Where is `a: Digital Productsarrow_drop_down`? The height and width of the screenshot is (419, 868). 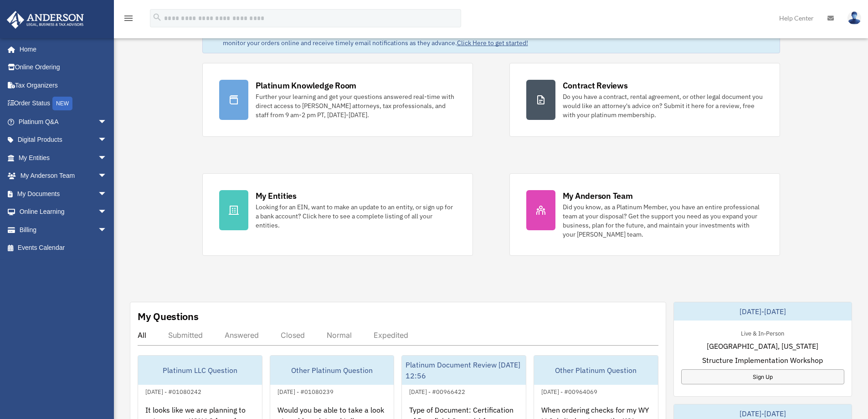
a: Digital Productsarrow_drop_down is located at coordinates (63, 140).